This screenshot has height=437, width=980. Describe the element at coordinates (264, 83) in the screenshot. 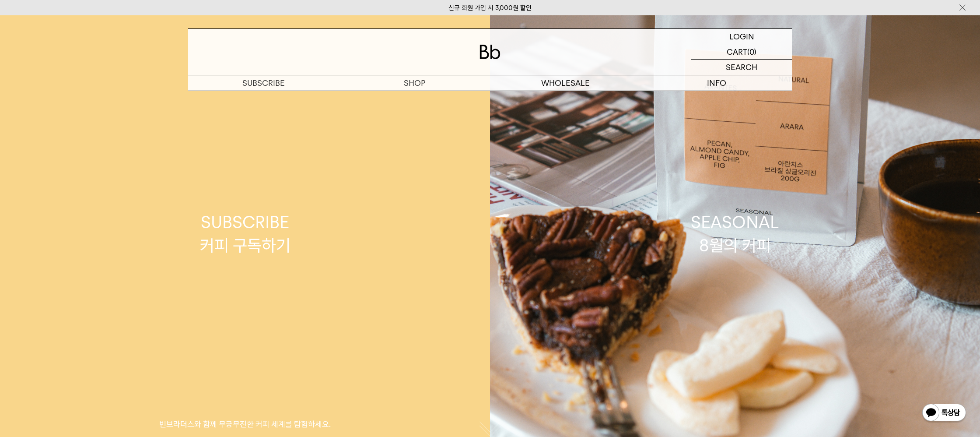

I see `a: SUBSCRIBE` at that location.